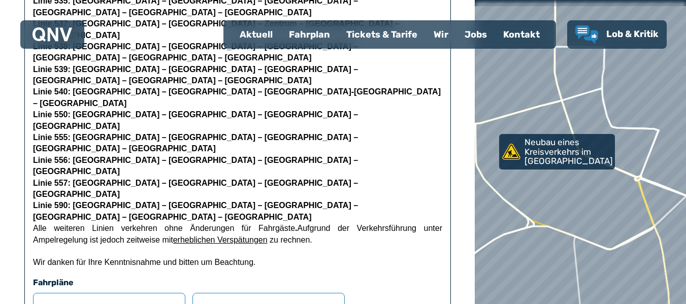 The height and width of the screenshot is (304, 686). Describe the element at coordinates (309, 35) in the screenshot. I see `a: Fahrplan` at that location.